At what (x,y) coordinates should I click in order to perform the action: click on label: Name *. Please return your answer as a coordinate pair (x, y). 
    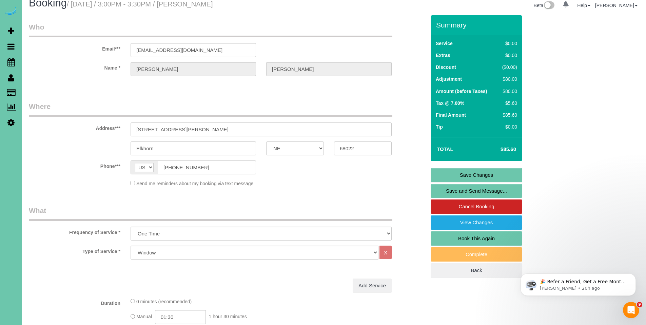
    Looking at the image, I should click on (75, 66).